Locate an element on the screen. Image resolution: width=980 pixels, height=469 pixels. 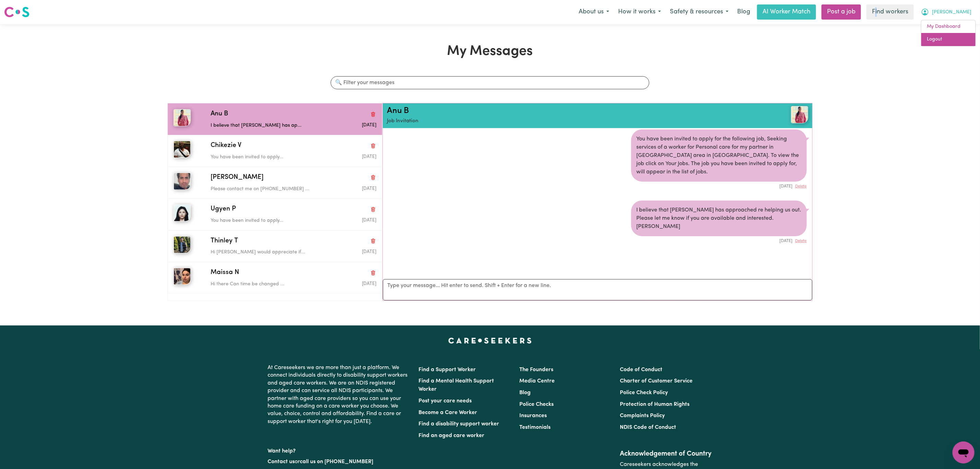
img: Deepak K is located at coordinates (182, 181).